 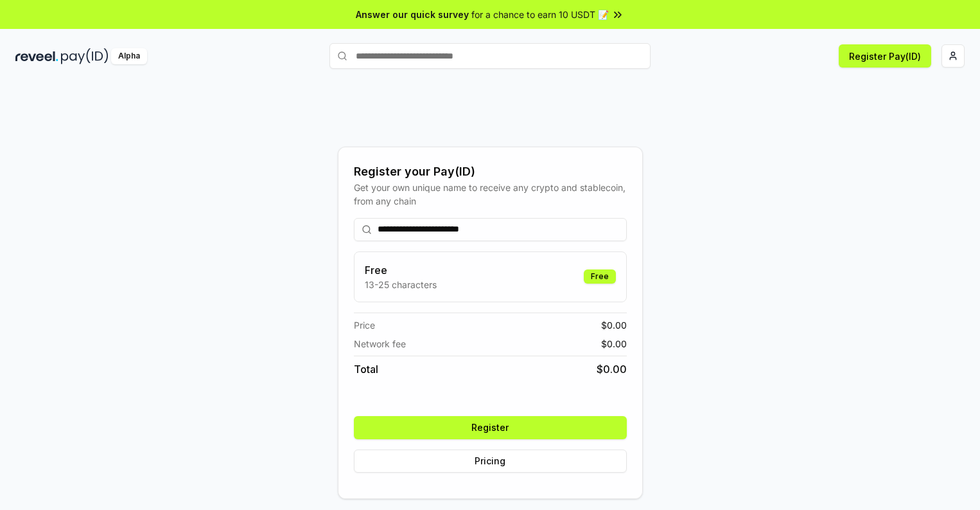 What do you see at coordinates (540, 14) in the screenshot?
I see `span: for a chance to earn 10 USDT 📝` at bounding box center [540, 14].